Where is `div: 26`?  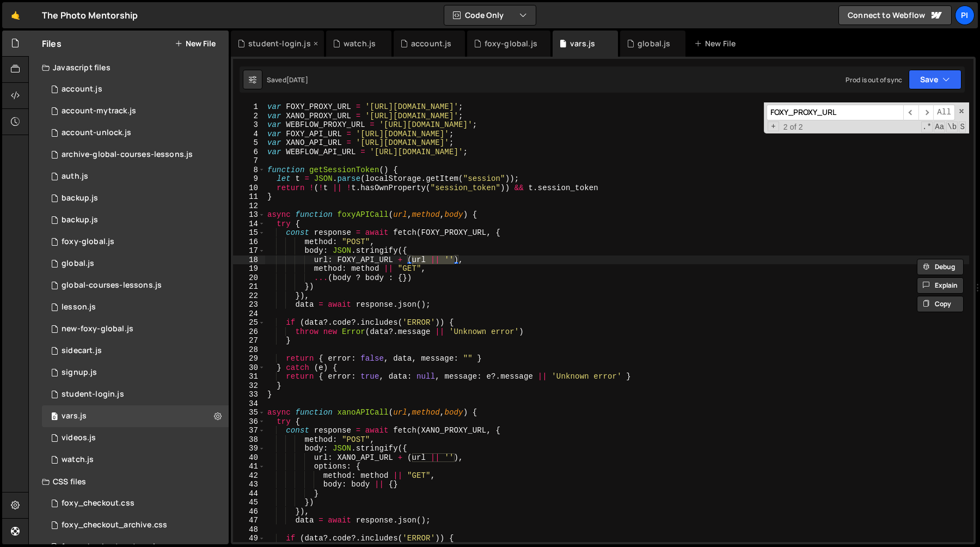
div: 26 is located at coordinates (249, 332).